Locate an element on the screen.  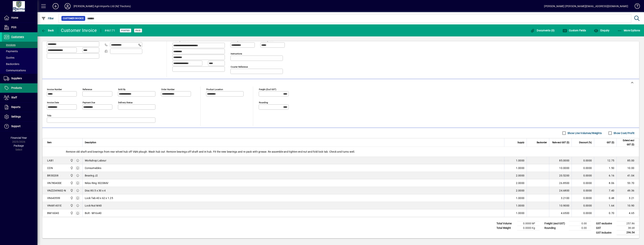
mat-label: Delivery status is located at coordinates (125, 103).